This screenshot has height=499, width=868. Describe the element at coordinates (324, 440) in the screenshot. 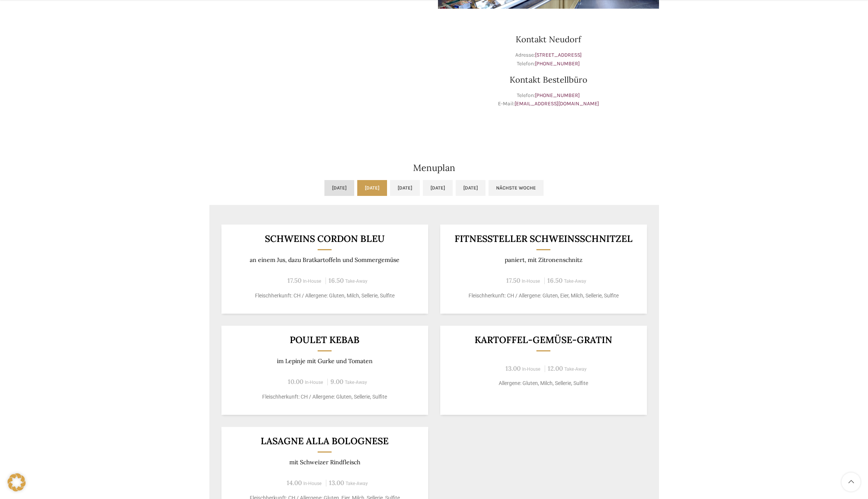

I see `h3: Lasagne alla Bolognese` at that location.